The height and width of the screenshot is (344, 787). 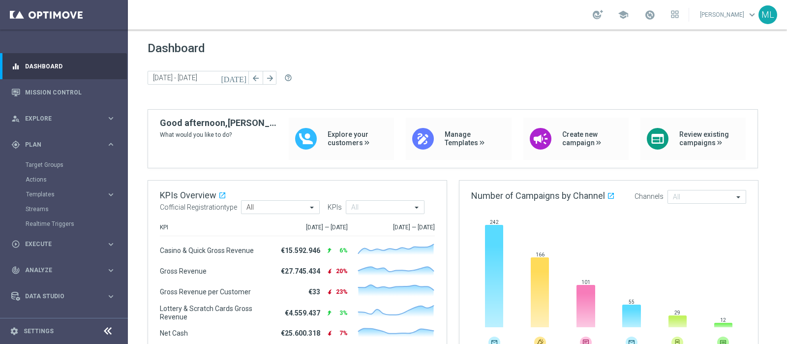 What do you see at coordinates (63, 296) in the screenshot?
I see `div: Data Studio keyboard_arrow_right` at bounding box center [63, 296].